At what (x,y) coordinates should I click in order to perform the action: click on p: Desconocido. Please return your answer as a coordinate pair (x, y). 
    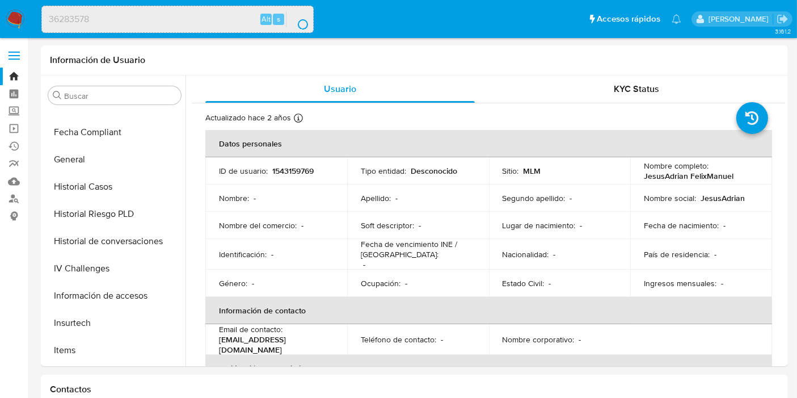
    Looking at the image, I should click on (434, 171).